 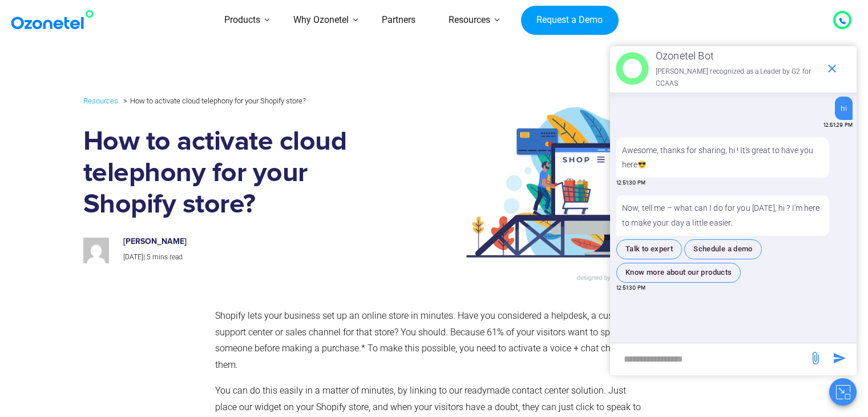 What do you see at coordinates (96, 250) in the screenshot?
I see `img: 4b37bf29a85883ff6b7148a8970fe41aab027afb6e69c8ab3d6dde174307cbd0` at bounding box center [96, 250].